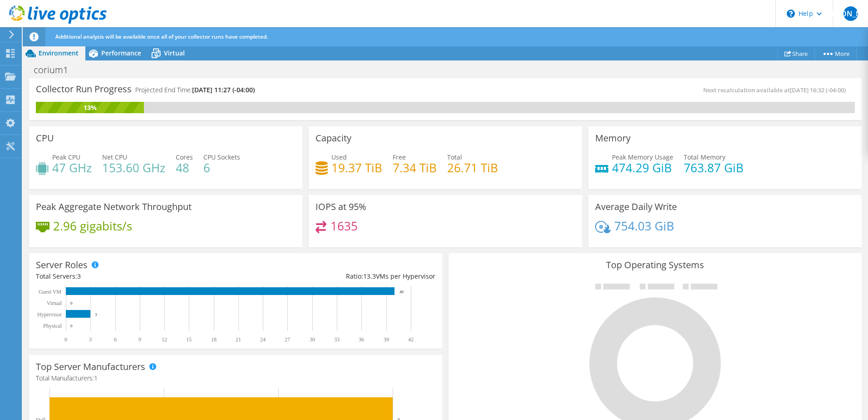  I want to click on text: Virtual, so click(54, 303).